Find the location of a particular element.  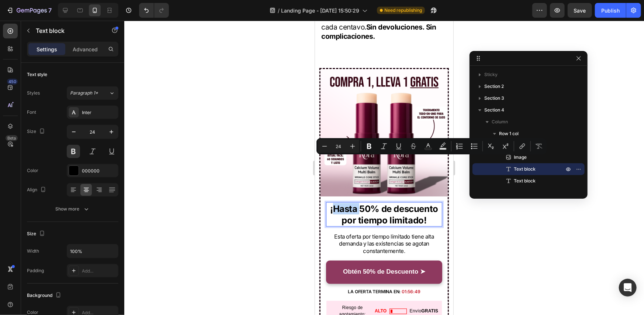

span: Paragraph 1* is located at coordinates (84, 93).